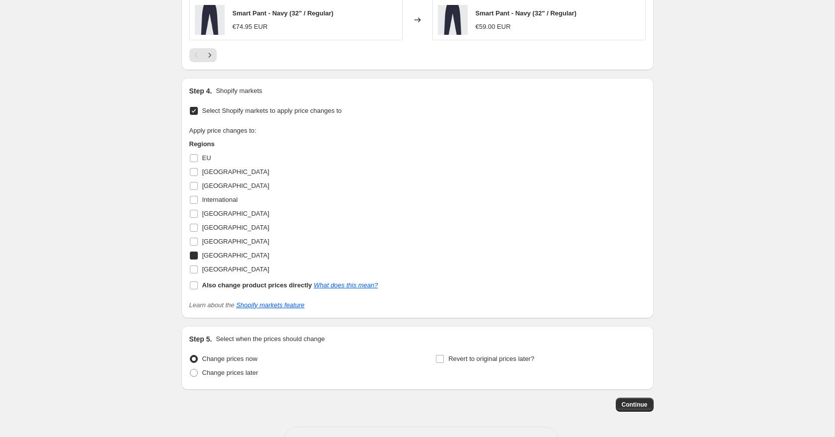 This screenshot has height=437, width=835. What do you see at coordinates (493, 26) in the screenshot?
I see `span: €59.00 EUR` at bounding box center [493, 26].